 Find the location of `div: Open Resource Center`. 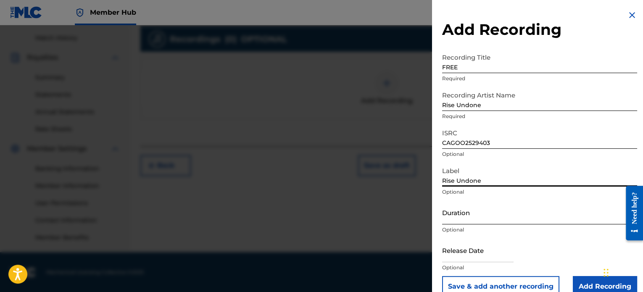

div: Open Resource Center is located at coordinates (15, 34).